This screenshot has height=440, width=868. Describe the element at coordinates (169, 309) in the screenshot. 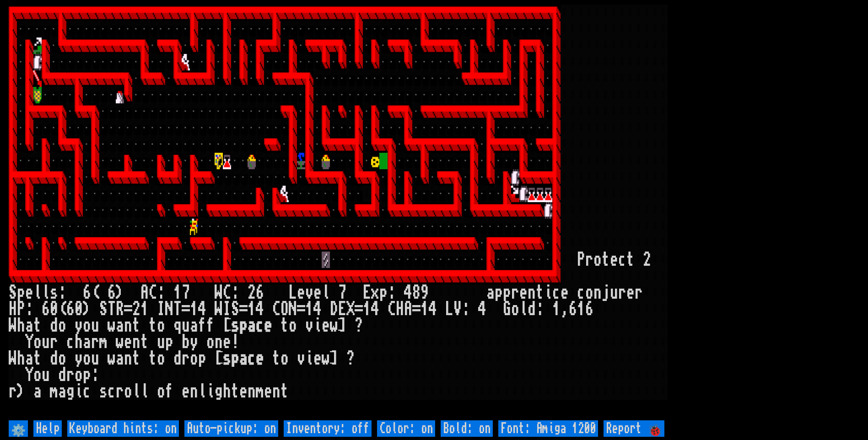

I see `div: N` at that location.